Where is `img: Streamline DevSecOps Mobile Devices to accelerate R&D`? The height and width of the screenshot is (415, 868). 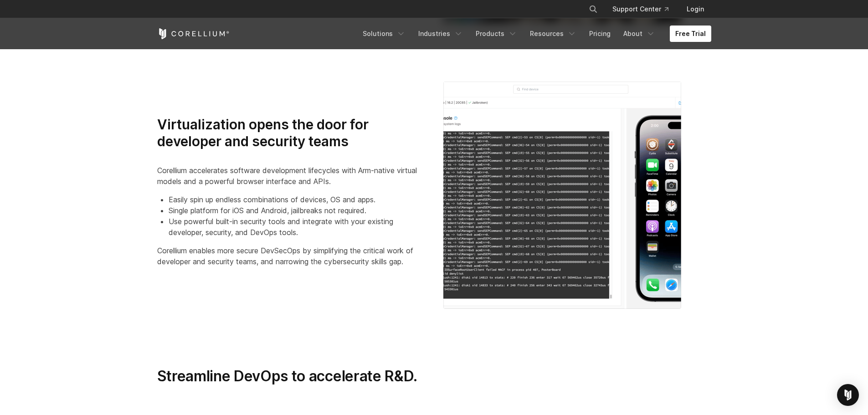
img: Streamline DevSecOps Mobile Devices to accelerate R&D is located at coordinates (562, 195).